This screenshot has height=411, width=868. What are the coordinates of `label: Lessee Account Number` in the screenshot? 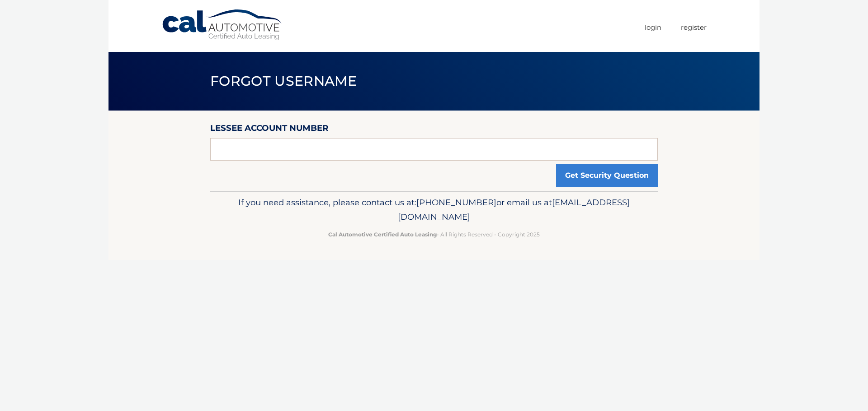 It's located at (269, 129).